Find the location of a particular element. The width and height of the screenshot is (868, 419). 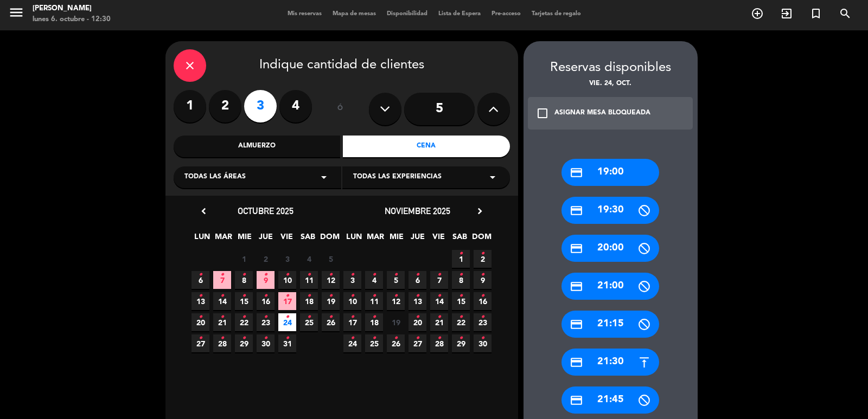

span: 6 is located at coordinates (201, 279).